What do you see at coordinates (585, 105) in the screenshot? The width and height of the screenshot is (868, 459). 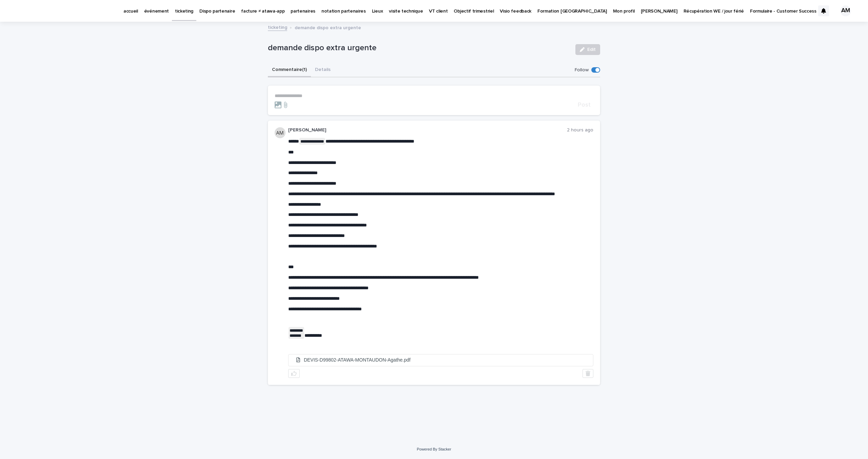 I see `button: Post` at bounding box center [585, 105].